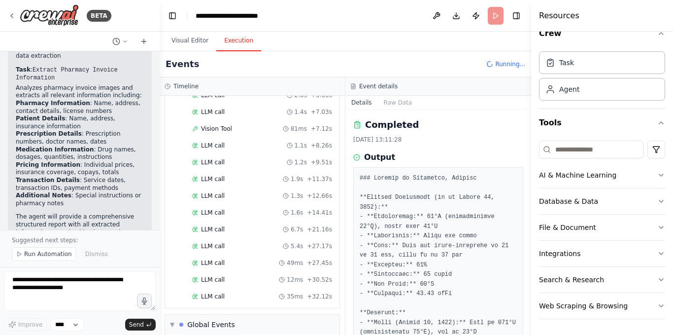 The width and height of the screenshot is (673, 335). What do you see at coordinates (186, 86) in the screenshot?
I see `h3: Timeline` at bounding box center [186, 86].